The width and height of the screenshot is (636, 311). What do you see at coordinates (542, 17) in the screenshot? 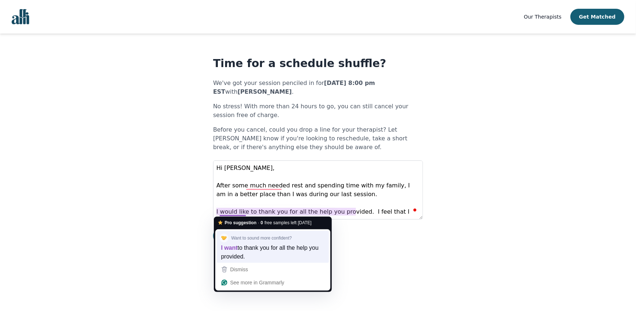
I see `span: Our Therapists` at bounding box center [542, 17].